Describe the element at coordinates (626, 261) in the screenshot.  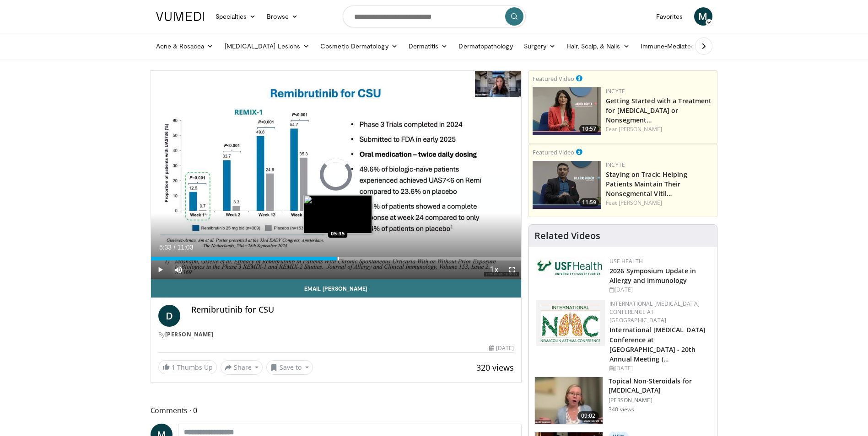
I see `a: USF Health` at that location.